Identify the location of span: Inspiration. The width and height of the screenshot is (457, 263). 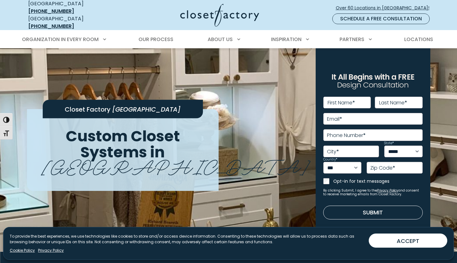
(286, 39).